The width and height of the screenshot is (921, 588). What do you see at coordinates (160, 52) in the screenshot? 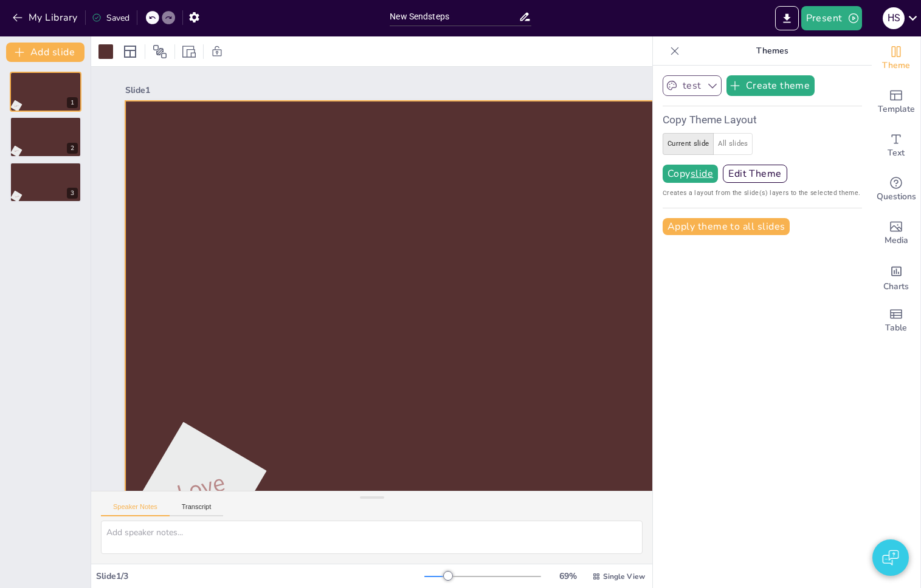
I see `span: Position` at bounding box center [160, 52].